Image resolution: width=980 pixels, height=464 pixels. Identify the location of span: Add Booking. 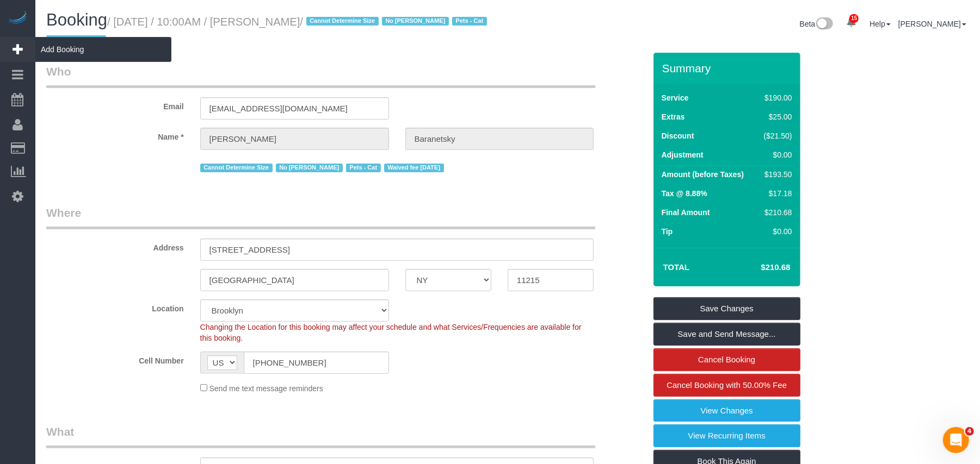
(103, 50).